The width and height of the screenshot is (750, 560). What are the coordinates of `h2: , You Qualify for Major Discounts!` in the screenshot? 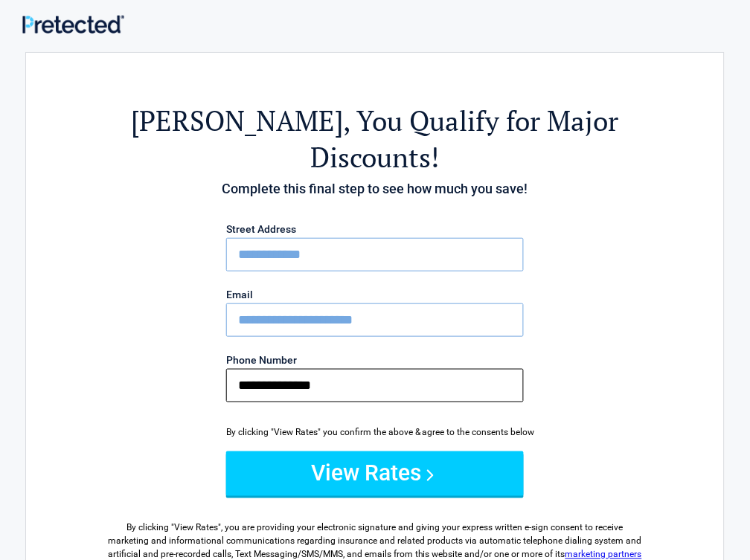 It's located at (375, 139).